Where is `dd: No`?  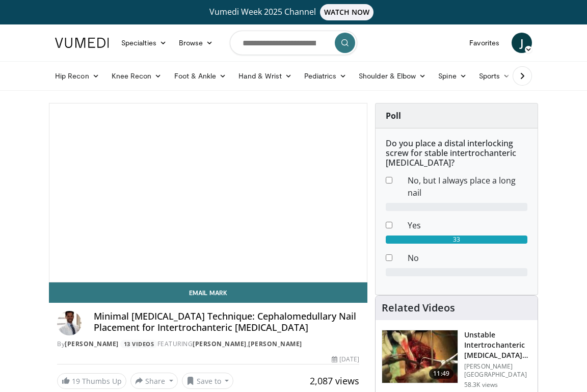 dd: No is located at coordinates (467, 258).